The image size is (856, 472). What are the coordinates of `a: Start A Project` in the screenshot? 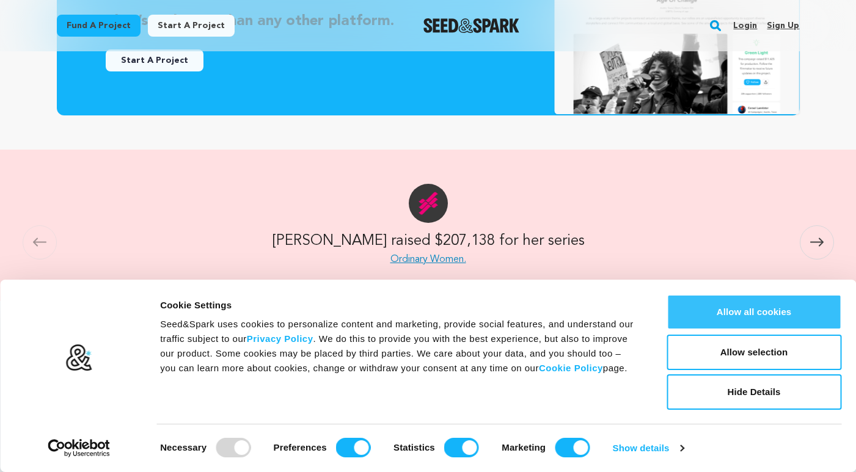 It's located at (155, 60).